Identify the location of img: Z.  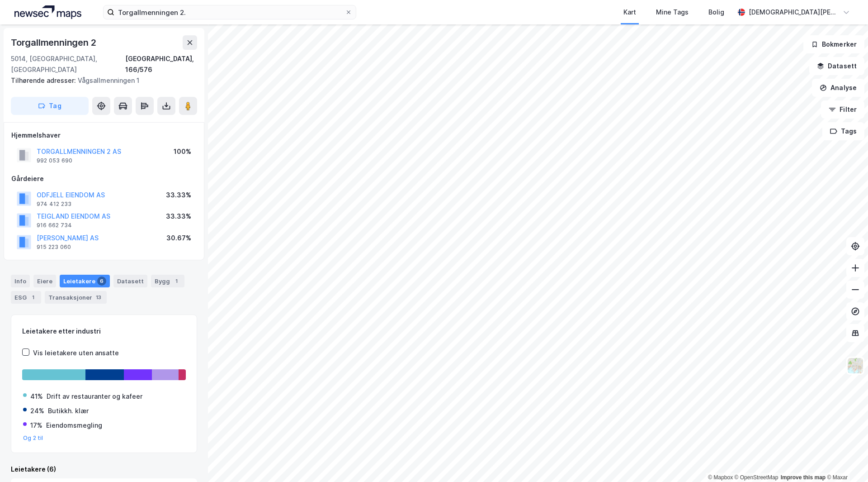
(855, 366).